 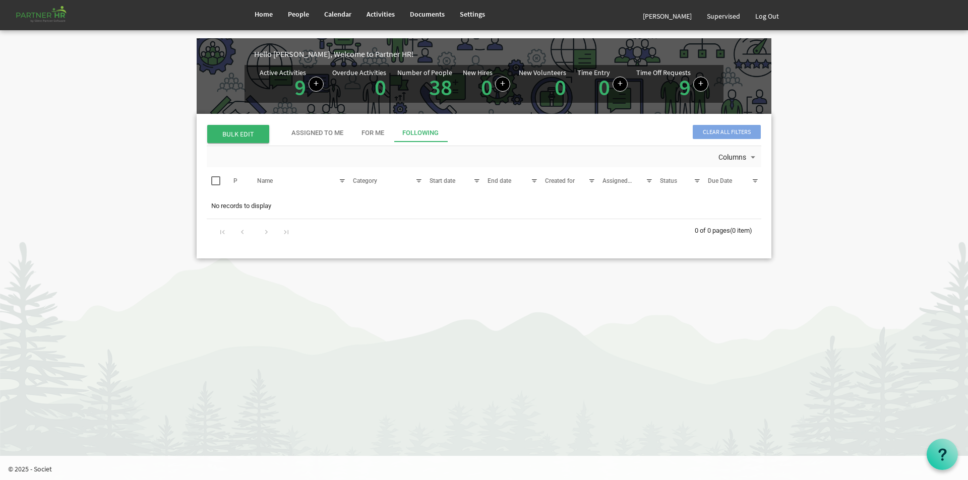 What do you see at coordinates (728, 230) in the screenshot?
I see `div: 0 of 0 pages (0 item)` at bounding box center [728, 230].